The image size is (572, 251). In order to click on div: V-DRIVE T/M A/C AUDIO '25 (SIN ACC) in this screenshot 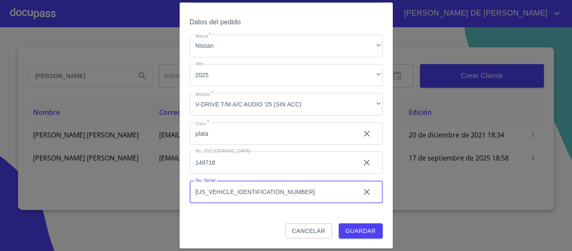, I will do `click(286, 104)`.